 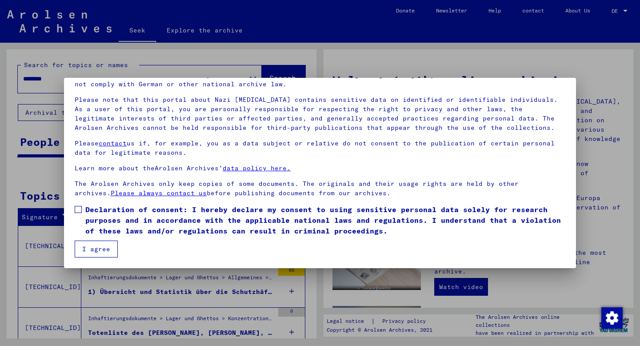 I want to click on div: Change consent, so click(x=612, y=317).